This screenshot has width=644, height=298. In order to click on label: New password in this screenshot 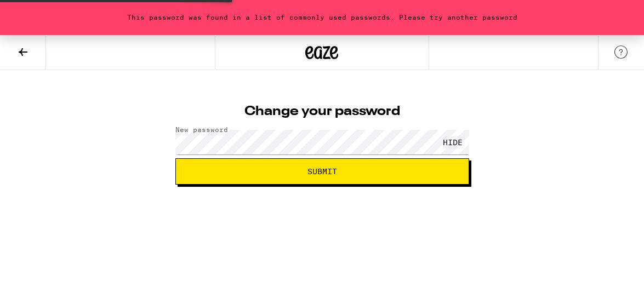, I will do `click(201, 129)`.